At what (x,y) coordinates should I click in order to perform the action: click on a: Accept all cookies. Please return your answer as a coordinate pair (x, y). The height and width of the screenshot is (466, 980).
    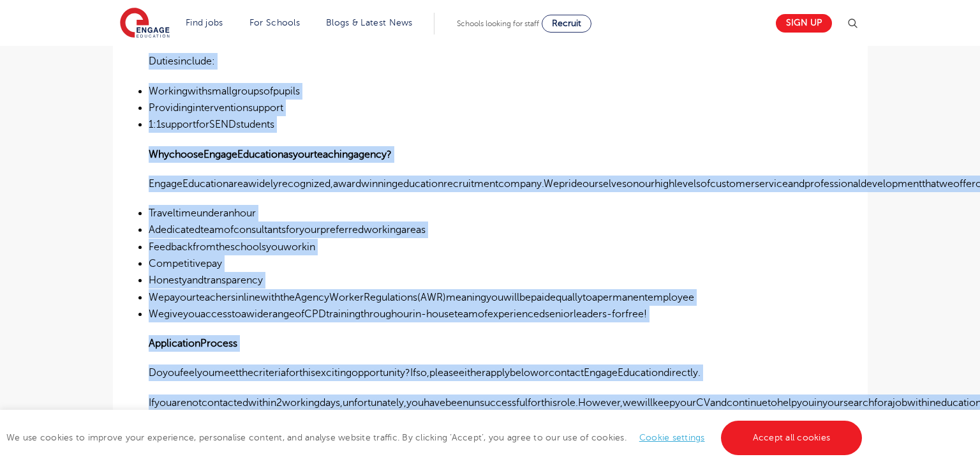
    Looking at the image, I should click on (792, 438).